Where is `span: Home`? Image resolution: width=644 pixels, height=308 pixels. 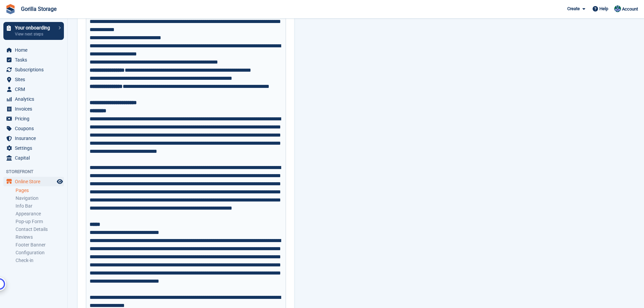
span: Home is located at coordinates (35, 50).